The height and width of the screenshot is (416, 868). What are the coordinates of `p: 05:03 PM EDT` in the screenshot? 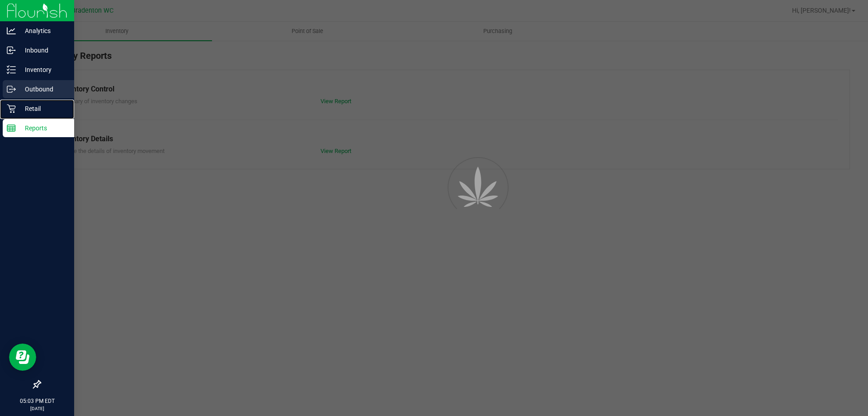 It's located at (37, 401).